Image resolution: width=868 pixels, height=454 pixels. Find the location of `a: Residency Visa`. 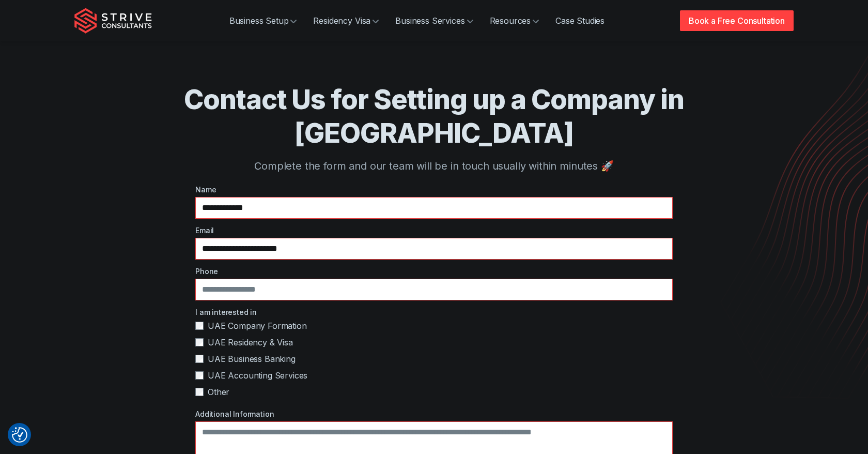

a: Residency Visa is located at coordinates (345, 20).